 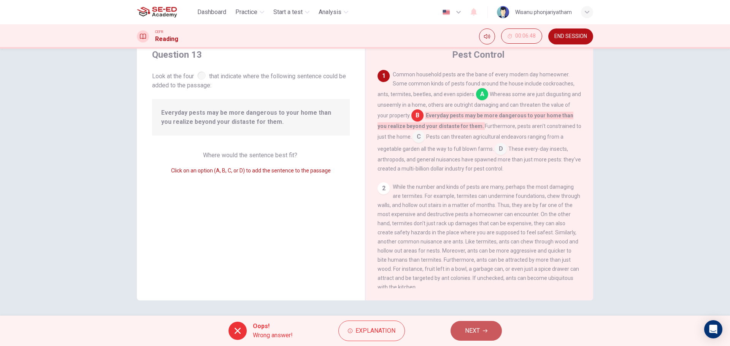 What do you see at coordinates (503, 12) in the screenshot?
I see `img: Profile picture` at bounding box center [503, 12].